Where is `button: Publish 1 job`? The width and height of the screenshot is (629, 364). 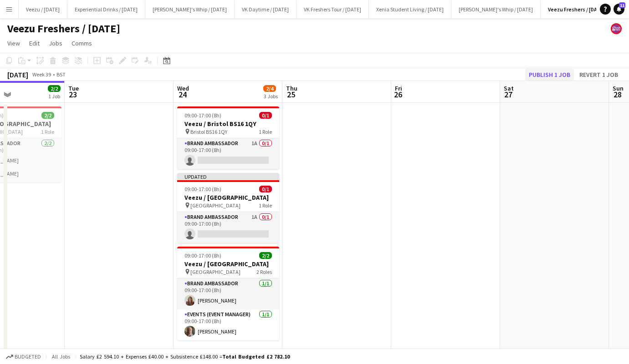
button: Publish 1 job is located at coordinates (549, 75).